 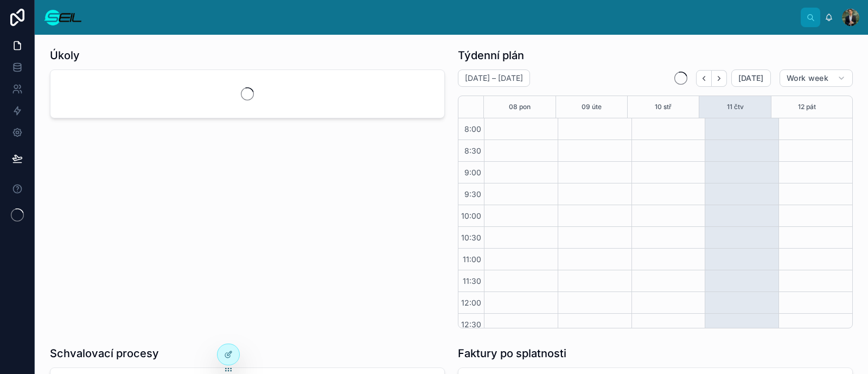 What do you see at coordinates (663, 107) in the screenshot?
I see `button: 10 stř` at bounding box center [663, 107].